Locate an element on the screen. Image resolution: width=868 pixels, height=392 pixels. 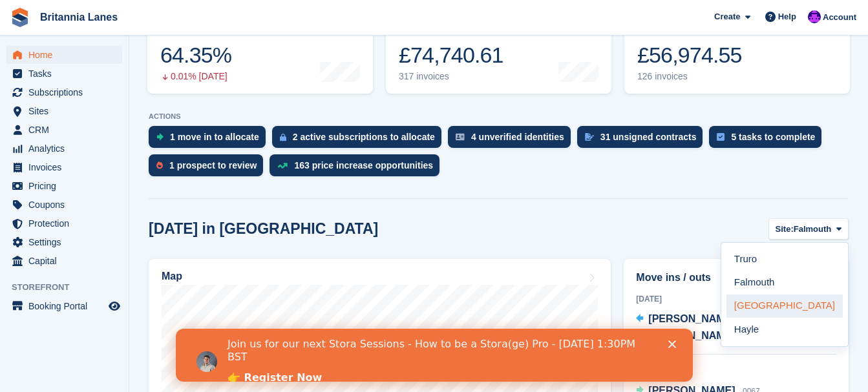
span: Protection is located at coordinates (67, 224).